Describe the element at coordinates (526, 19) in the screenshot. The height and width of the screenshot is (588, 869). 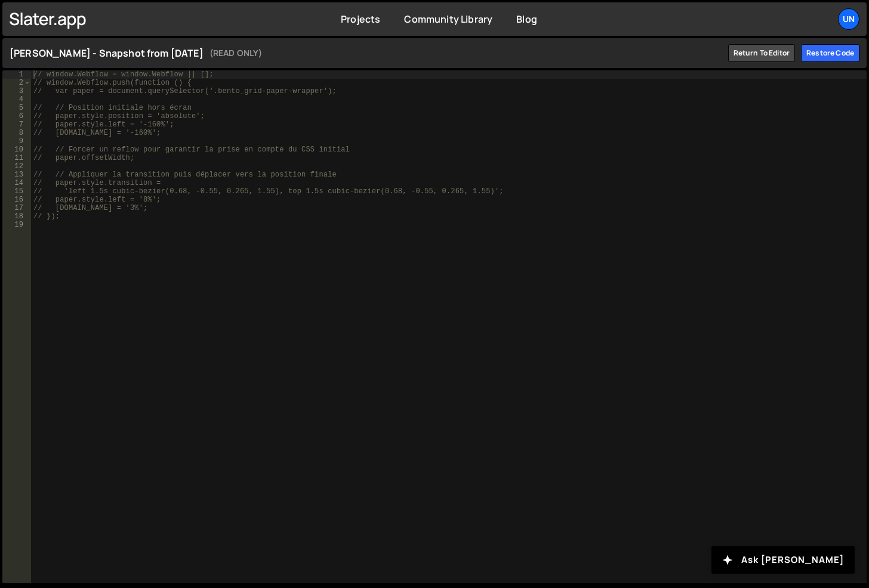
I see `a: Blog` at that location.